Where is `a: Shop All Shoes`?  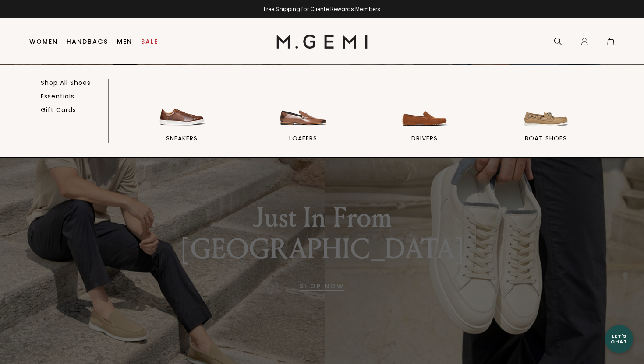
a: Shop All Shoes is located at coordinates (66, 83).